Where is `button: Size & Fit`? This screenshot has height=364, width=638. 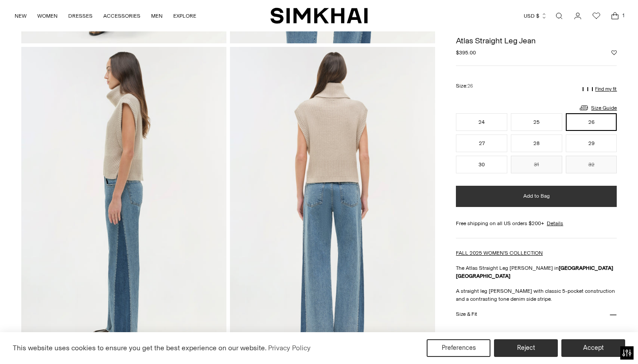 button: Size & Fit is located at coordinates (536, 314).